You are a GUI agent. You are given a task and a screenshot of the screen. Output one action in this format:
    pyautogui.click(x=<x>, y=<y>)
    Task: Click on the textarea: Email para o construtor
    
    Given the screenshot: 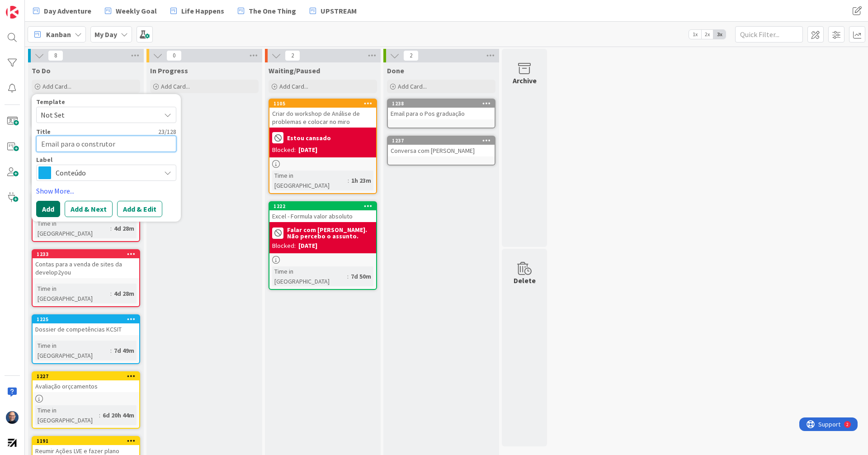 What is the action you would take?
    pyautogui.click(x=106, y=144)
    